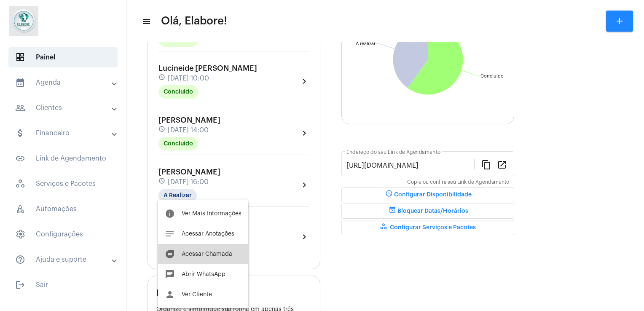 The image size is (644, 311). What do you see at coordinates (197, 295) in the screenshot?
I see `span: Ver Cliente` at bounding box center [197, 295].